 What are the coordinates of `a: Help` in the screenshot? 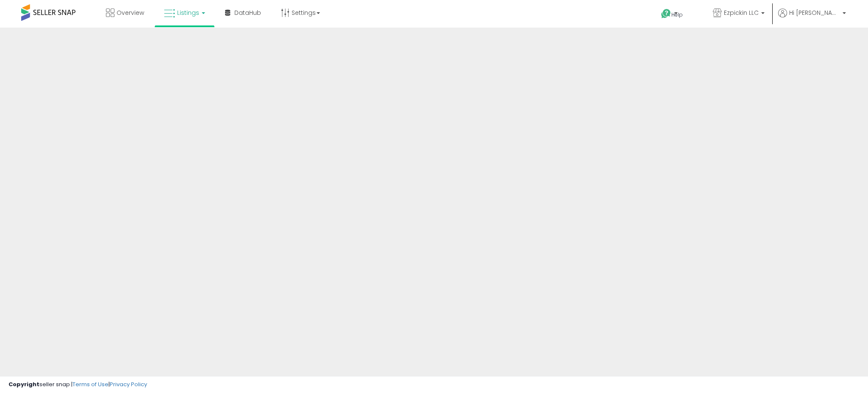 It's located at (677, 15).